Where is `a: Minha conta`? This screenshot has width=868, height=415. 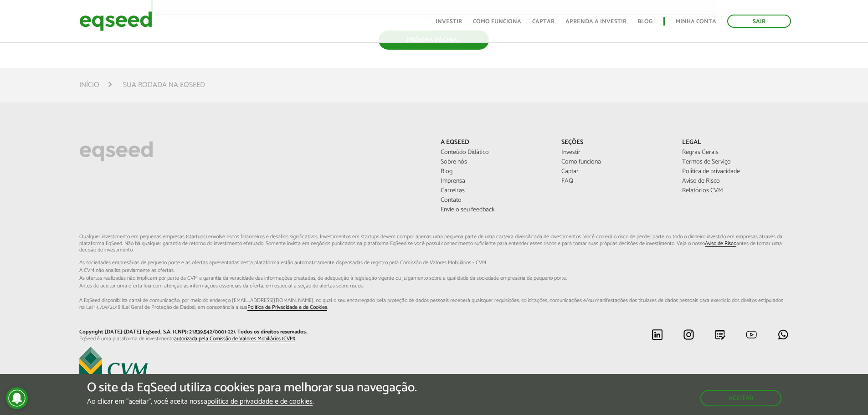
a: Minha conta is located at coordinates (696, 22).